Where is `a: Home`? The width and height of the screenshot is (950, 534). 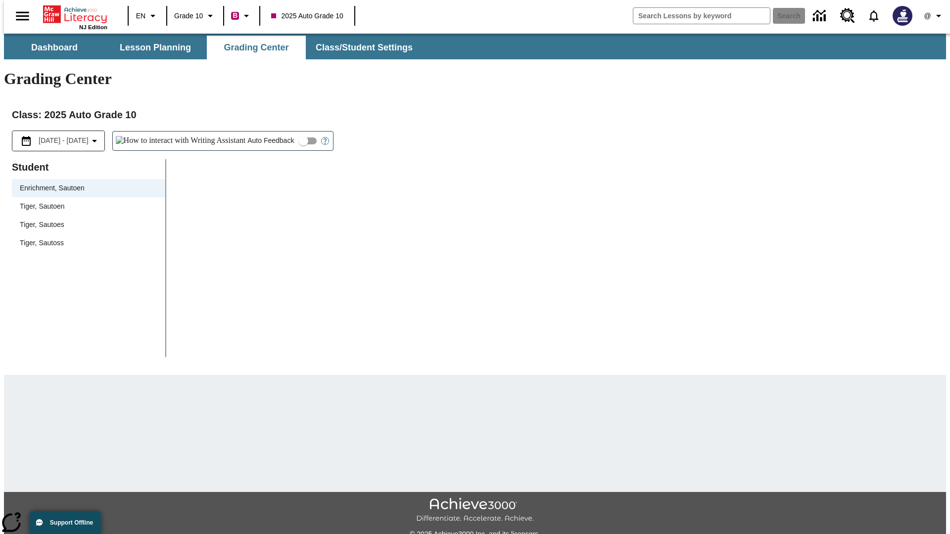
a: Home is located at coordinates (75, 14).